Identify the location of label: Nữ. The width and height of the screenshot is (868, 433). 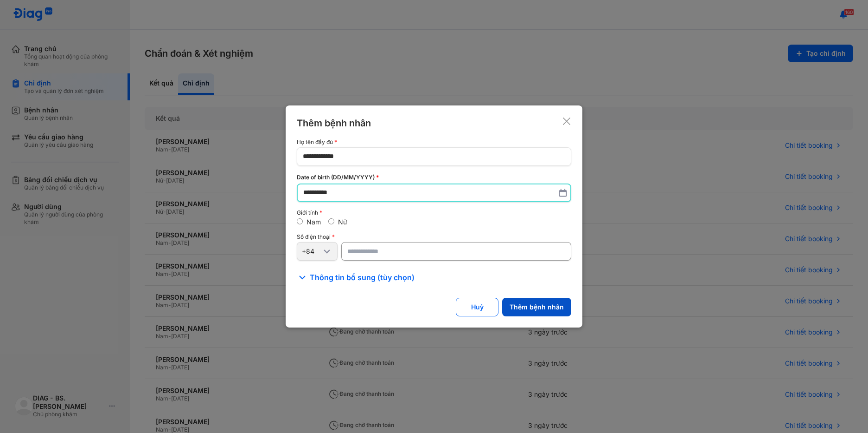
(342, 222).